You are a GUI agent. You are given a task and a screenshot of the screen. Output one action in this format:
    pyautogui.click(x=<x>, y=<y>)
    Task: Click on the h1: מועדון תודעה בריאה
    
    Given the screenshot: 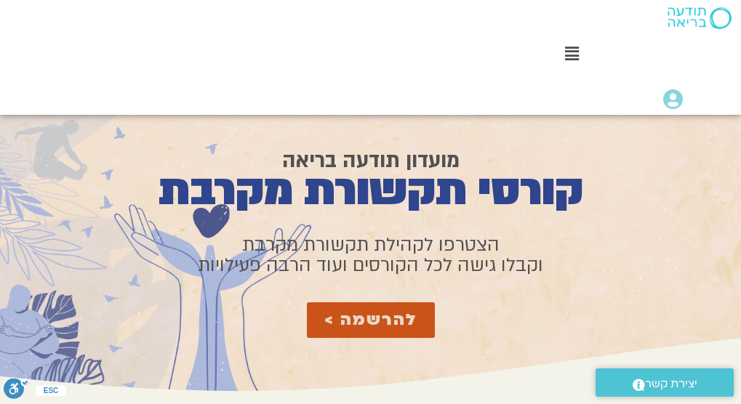 What is the action you would take?
    pyautogui.click(x=370, y=161)
    